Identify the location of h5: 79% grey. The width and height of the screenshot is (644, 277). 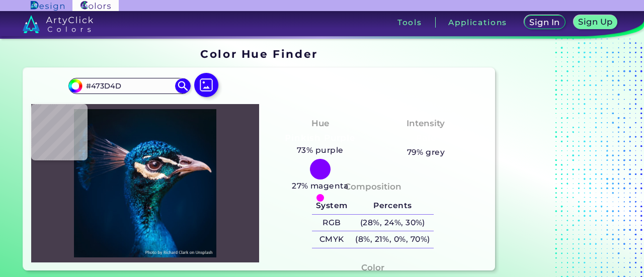
(426, 153).